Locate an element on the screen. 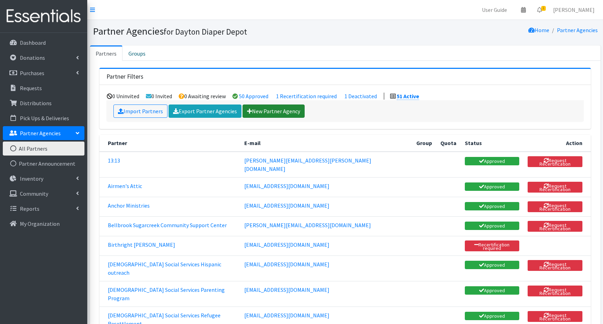  a: 1 Recertification required is located at coordinates (307, 96).